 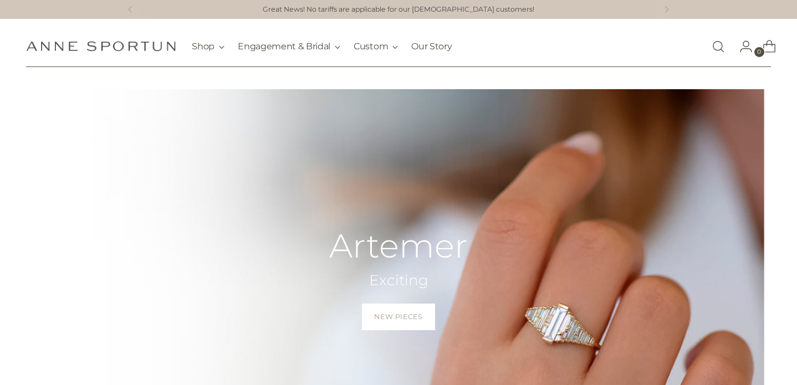 What do you see at coordinates (208, 47) in the screenshot?
I see `button: Shop` at bounding box center [208, 47].